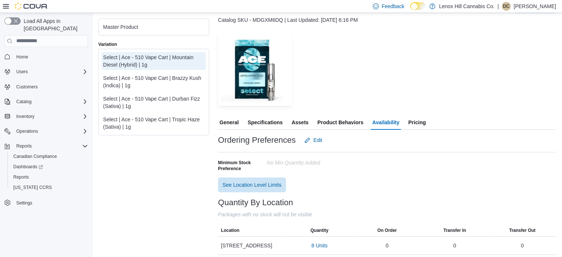 This screenshot has width=562, height=257. I want to click on span: Assets, so click(300, 122).